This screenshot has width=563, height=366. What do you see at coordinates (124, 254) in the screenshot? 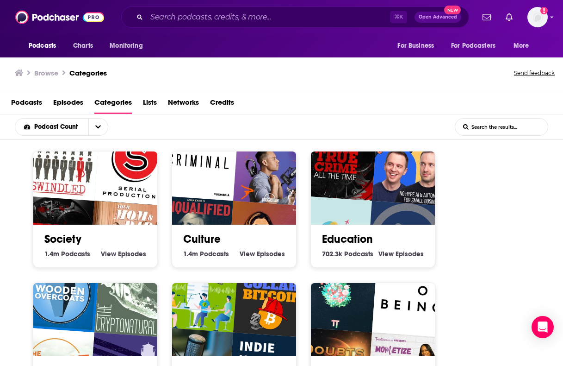
I see `a: View Society Episodes` at bounding box center [124, 254].